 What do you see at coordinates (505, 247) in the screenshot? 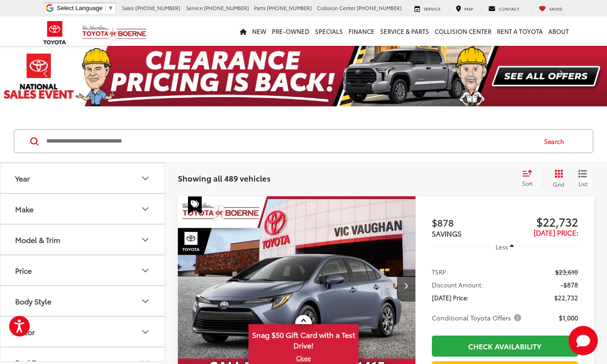
I see `button: Less` at bounding box center [505, 247].